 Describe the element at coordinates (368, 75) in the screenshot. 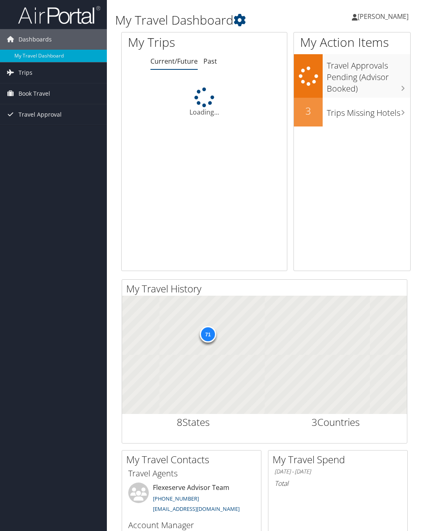

I see `h3: Travel Approvals Pending (Advisor Booked)` at that location.